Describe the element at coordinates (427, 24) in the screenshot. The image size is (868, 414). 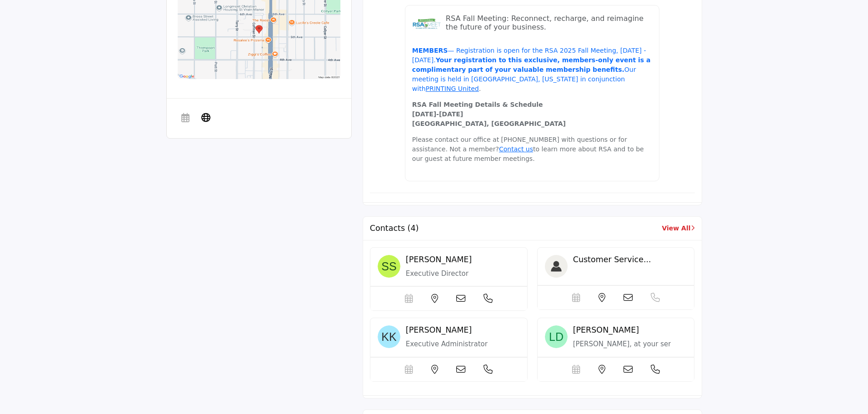
I see `img: rsa-fall-meeting-reconnect-recharge-and-reimagine-the-future-of-your-business image` at that location.